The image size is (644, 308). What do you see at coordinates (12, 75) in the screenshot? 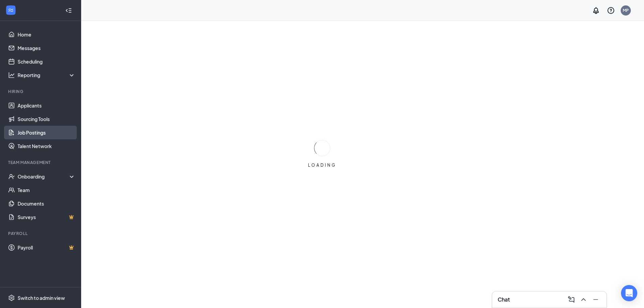
I see `svg: Analysis` at bounding box center [12, 75].